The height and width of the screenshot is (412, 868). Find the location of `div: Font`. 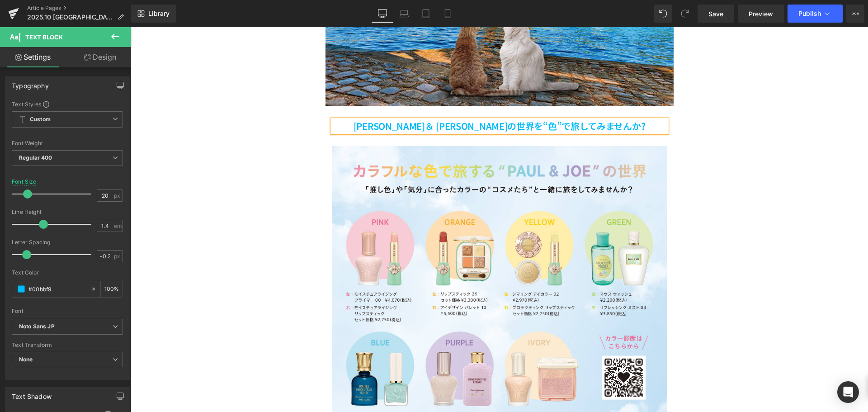

div: Font is located at coordinates (67, 311).